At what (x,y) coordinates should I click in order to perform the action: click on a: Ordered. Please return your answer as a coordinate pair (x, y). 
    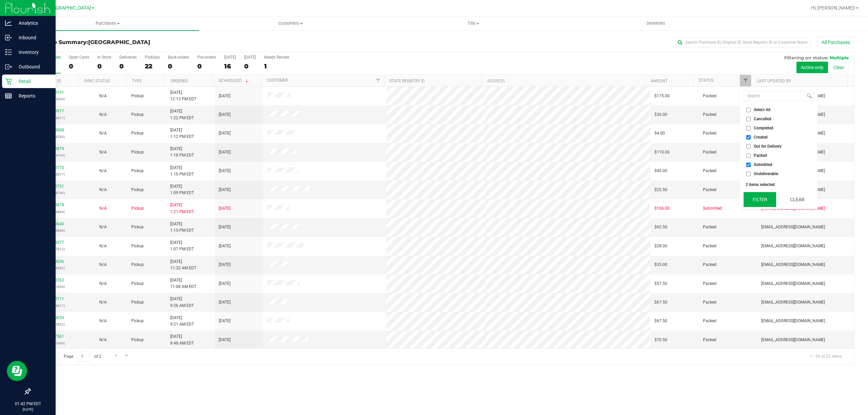
    Looking at the image, I should click on (179, 81).